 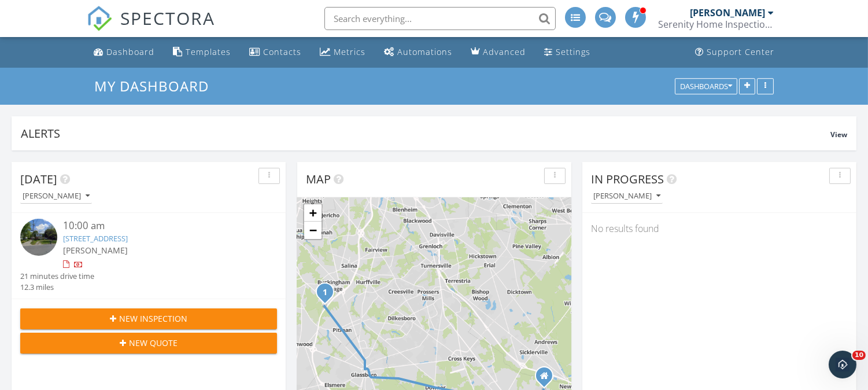 I want to click on div: 985 Main St, Mantua Township, NJ 08080, so click(x=329, y=295).